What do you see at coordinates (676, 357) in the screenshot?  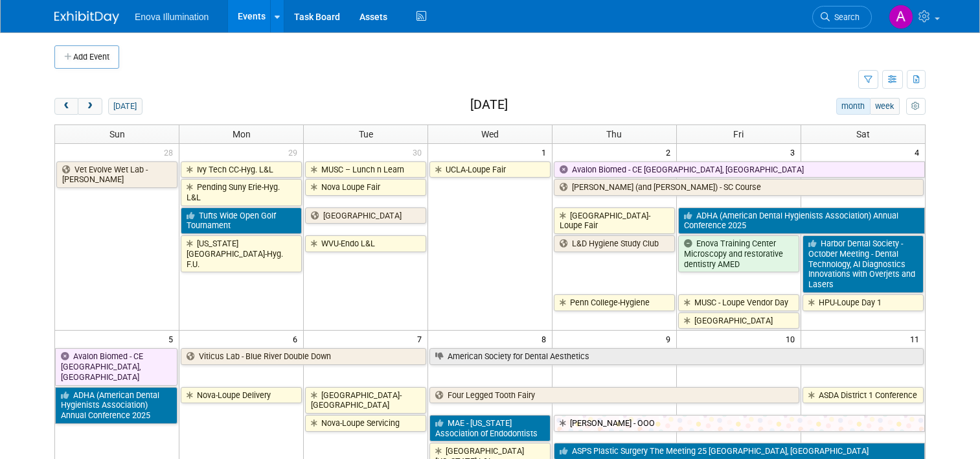 I see `a: American Society for Dental Aesthetics` at bounding box center [676, 357].